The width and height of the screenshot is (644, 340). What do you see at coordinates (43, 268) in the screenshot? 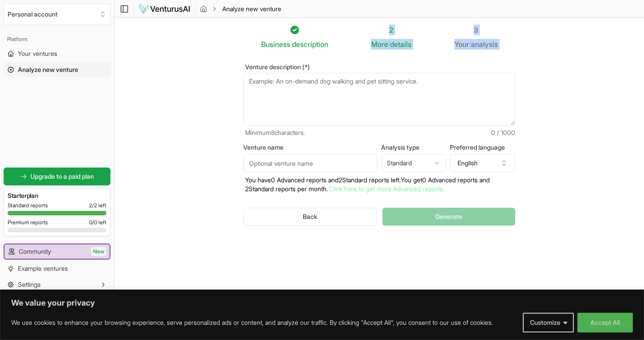
I see `span: Example ventures` at bounding box center [43, 268].